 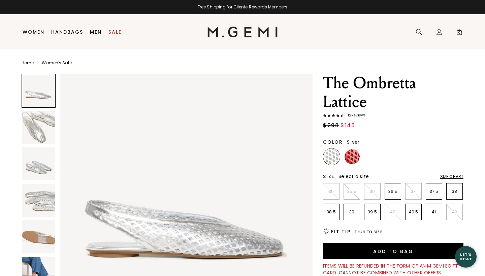 I want to click on p: 42, so click(x=455, y=212).